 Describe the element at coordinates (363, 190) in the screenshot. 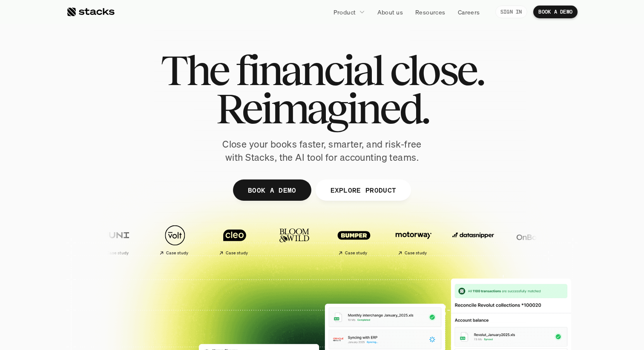

I see `a: EXPLORE PRODUCT` at that location.